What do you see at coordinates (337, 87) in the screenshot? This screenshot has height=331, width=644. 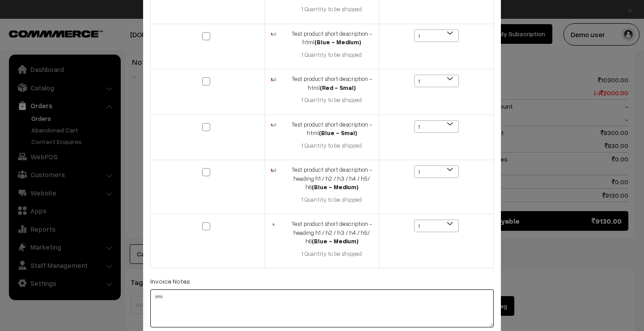 I see `strong: (Red - Smal)` at bounding box center [337, 87].